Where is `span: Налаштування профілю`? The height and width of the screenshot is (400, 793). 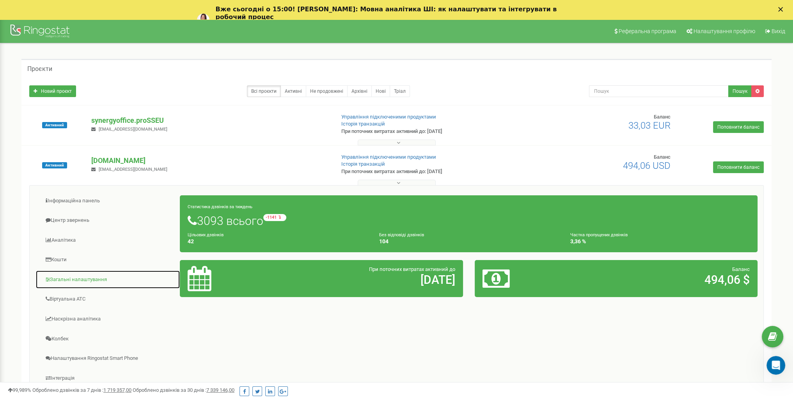 span: Налаштування профілю is located at coordinates (724, 31).